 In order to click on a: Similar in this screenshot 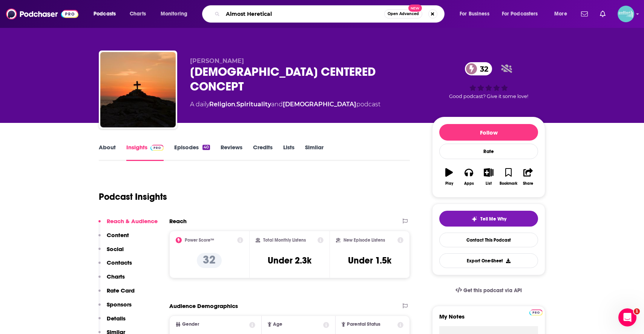, I will do `click(314, 152)`.